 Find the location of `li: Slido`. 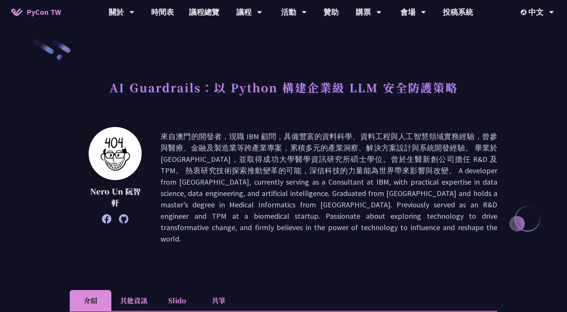

li: Slido is located at coordinates (177, 300).